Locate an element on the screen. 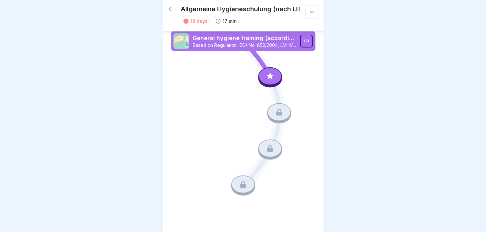 The width and height of the screenshot is (486, 232). img: gxsnf7ygjsfsmxd96jxi4ufn.png is located at coordinates (181, 41).